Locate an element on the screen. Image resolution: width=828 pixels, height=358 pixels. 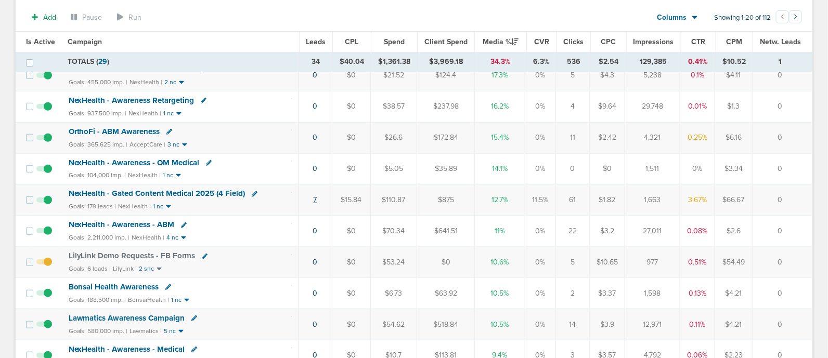
small: Goals: 365,625 imp. | is located at coordinates (98, 145).